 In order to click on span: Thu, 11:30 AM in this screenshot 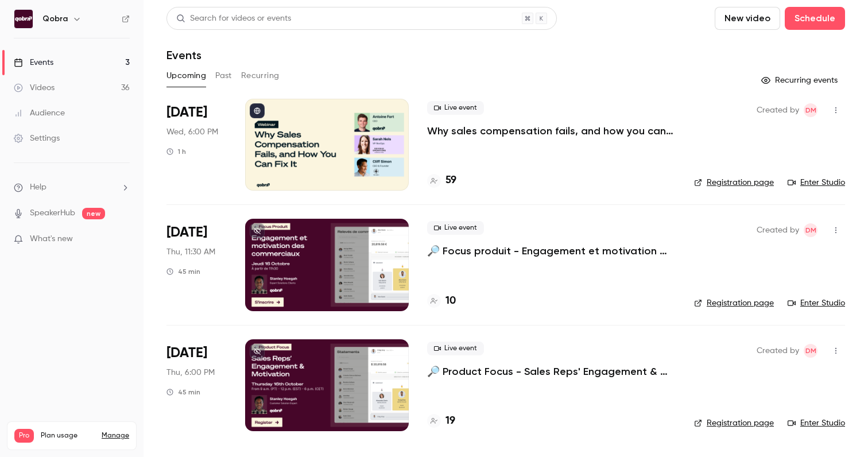, I will do `click(190, 252)`.